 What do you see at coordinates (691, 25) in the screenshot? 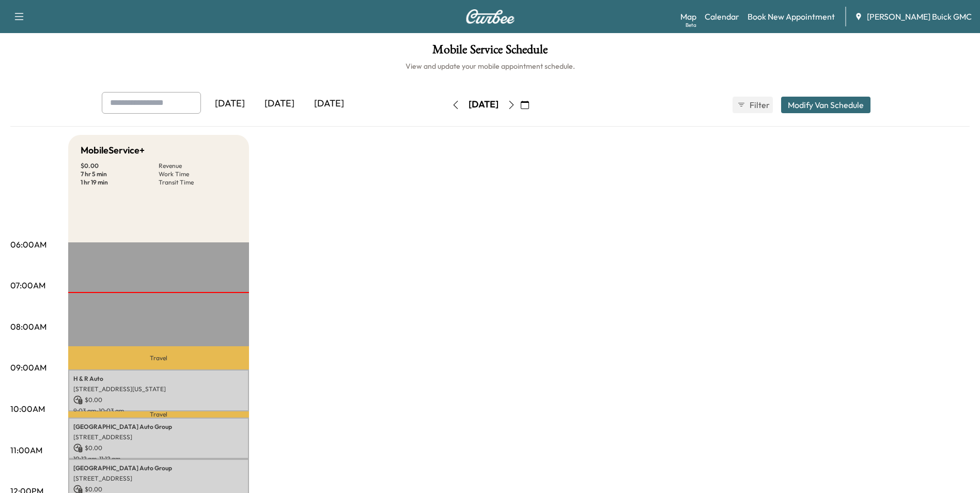
I see `div: Beta` at bounding box center [691, 25].